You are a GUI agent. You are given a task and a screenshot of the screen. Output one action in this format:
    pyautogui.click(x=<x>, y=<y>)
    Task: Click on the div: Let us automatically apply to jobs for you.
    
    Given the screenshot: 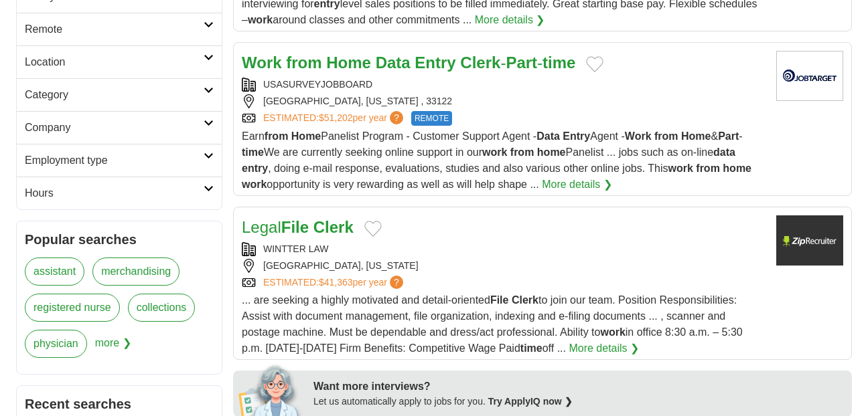 What is the action you would take?
    pyautogui.click(x=578, y=402)
    